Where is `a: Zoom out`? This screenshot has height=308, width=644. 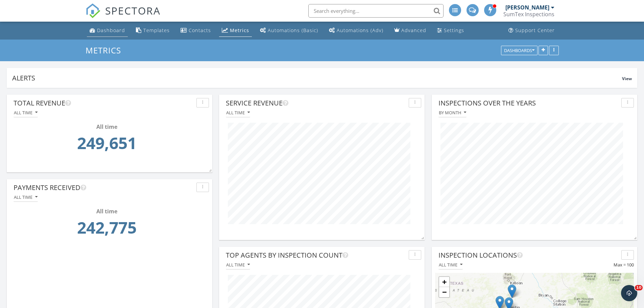
a: Zoom out is located at coordinates (444, 292).